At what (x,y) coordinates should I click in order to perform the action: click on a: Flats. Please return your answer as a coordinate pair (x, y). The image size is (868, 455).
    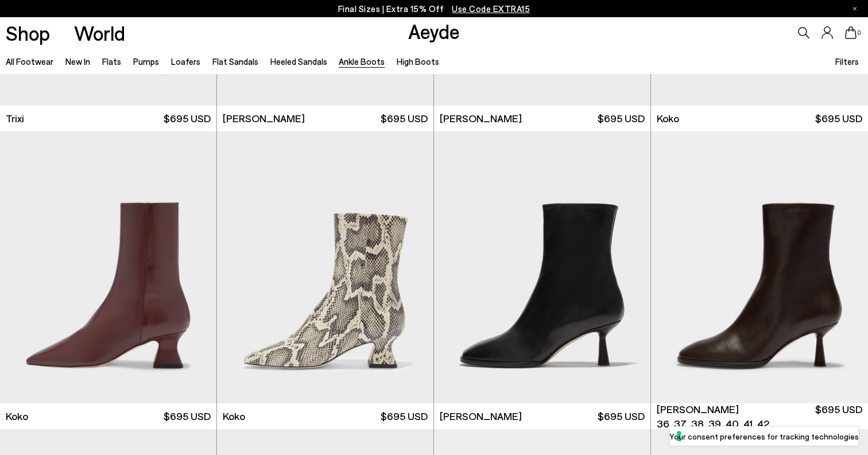
    Looking at the image, I should click on (111, 61).